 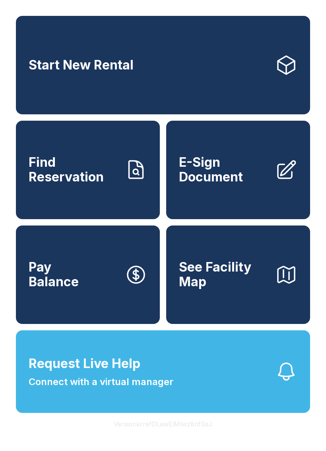 What do you see at coordinates (163, 424) in the screenshot?
I see `button: VersionkrrefDLawElMlwz8nfSsJ` at bounding box center [163, 424].